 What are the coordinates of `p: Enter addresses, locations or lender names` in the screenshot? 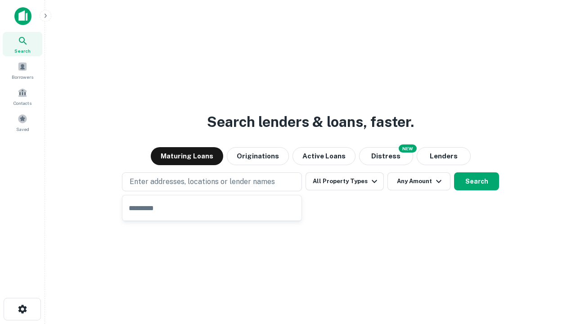 It's located at (202, 182).